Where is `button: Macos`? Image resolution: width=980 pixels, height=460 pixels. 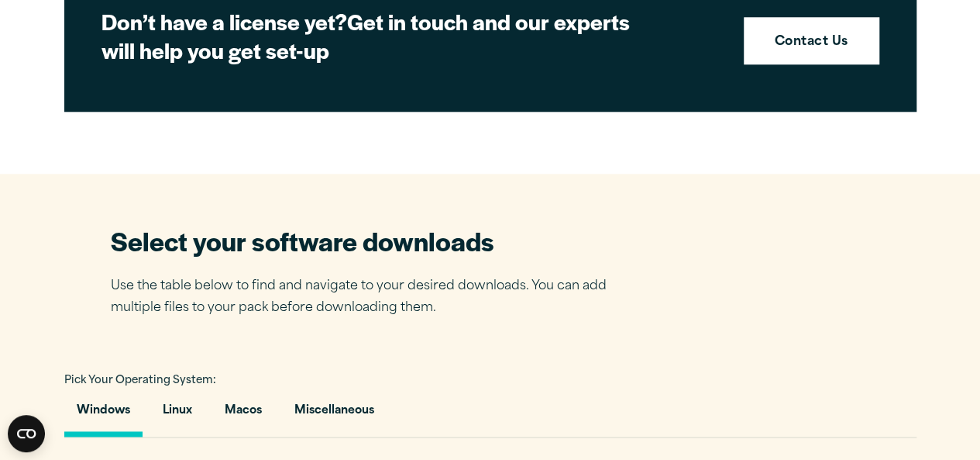 button: Macos is located at coordinates (243, 414).